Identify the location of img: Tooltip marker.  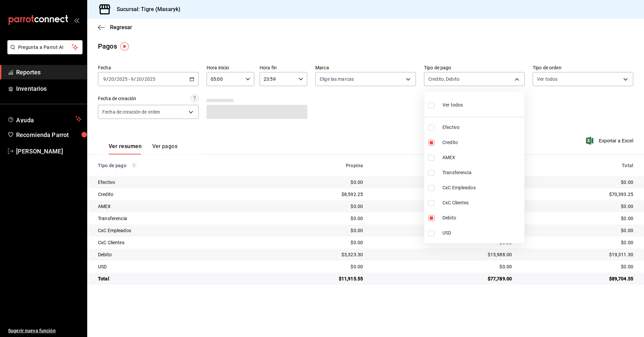
(124, 46).